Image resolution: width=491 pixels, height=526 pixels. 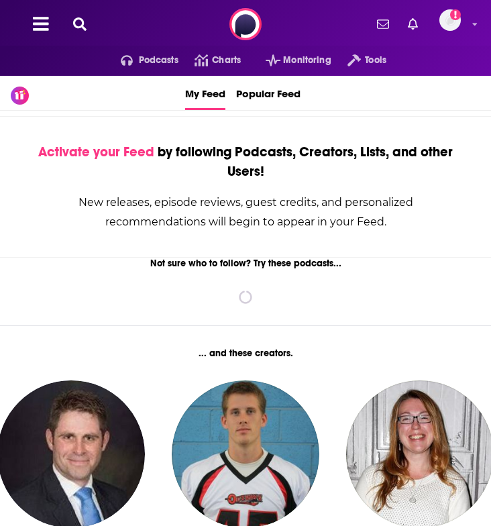 I want to click on span: Tools, so click(x=376, y=60).